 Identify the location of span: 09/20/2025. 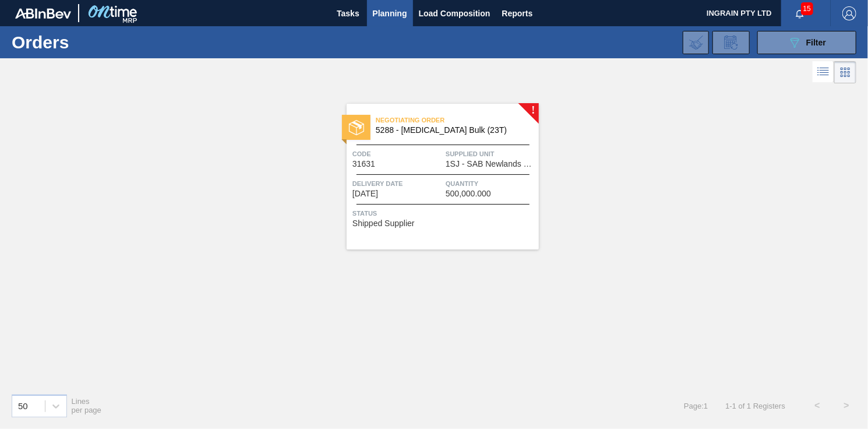
(365, 194).